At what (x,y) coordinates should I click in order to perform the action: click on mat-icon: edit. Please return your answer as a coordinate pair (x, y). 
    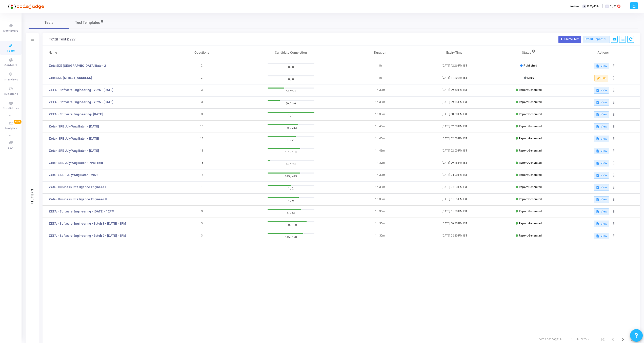
    Looking at the image, I should click on (598, 78).